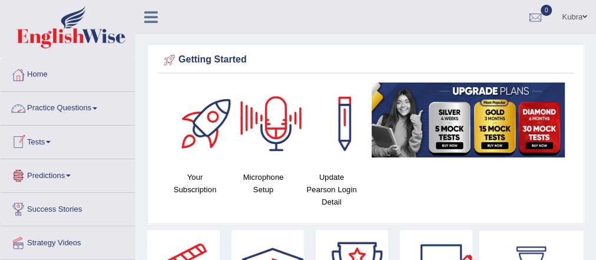  I want to click on a: Tests, so click(68, 140).